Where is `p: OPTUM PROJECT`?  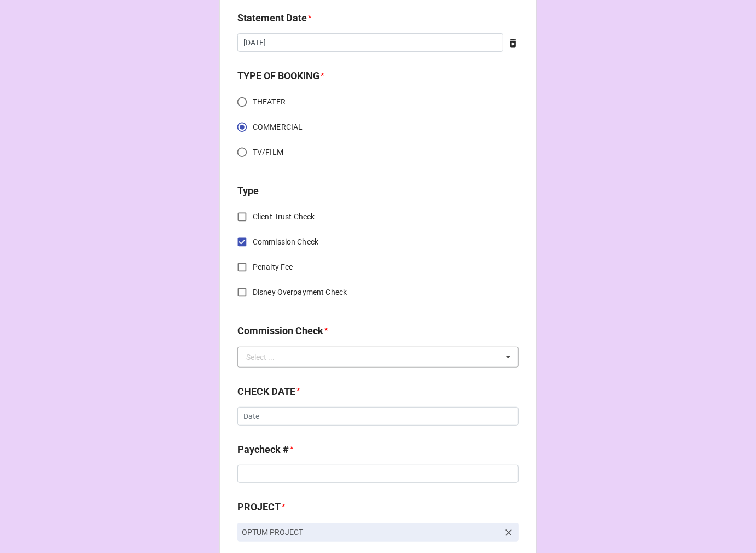 p: OPTUM PROJECT is located at coordinates (370, 532).